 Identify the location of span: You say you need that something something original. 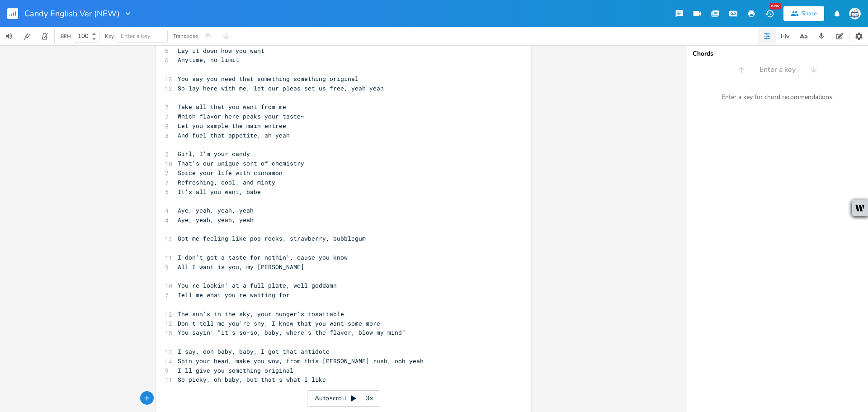
(268, 78).